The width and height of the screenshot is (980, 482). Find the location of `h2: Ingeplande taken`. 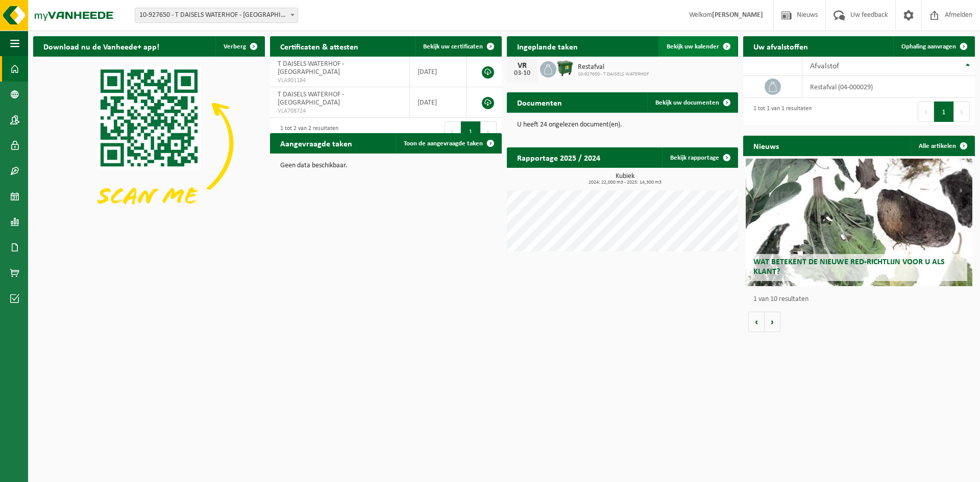

h2: Ingeplande taken is located at coordinates (547, 46).